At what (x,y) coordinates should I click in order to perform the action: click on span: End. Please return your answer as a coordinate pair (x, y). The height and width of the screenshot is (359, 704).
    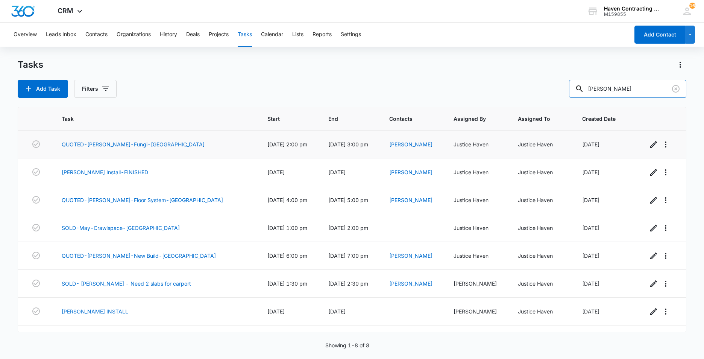
    Looking at the image, I should click on (344, 118).